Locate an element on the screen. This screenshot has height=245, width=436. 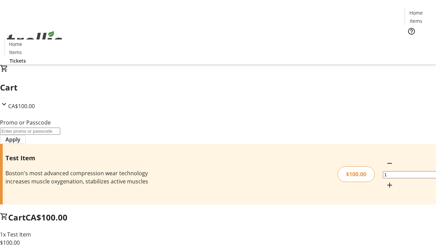
div: Boston's most advanced compression wear technology increases muscle oxygenation, stabilizes activ... is located at coordinates (80, 177).